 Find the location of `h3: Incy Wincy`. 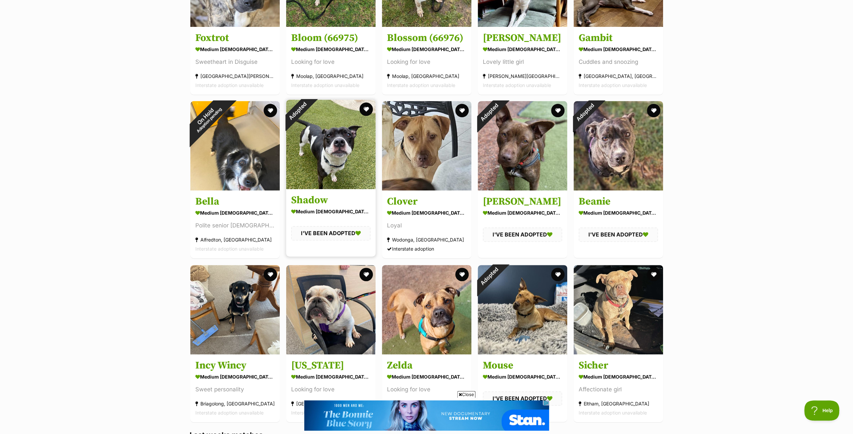

h3: Incy Wincy is located at coordinates (235, 366).